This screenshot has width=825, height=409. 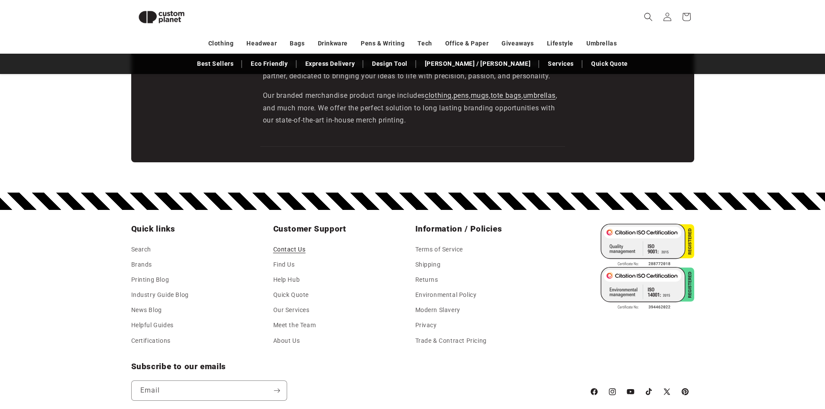 What do you see at coordinates (428, 265) in the screenshot?
I see `a: Shipping` at bounding box center [428, 265].